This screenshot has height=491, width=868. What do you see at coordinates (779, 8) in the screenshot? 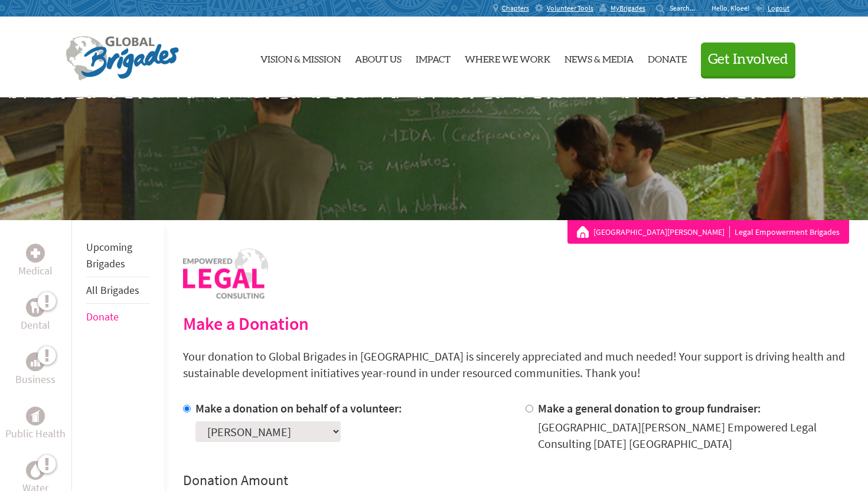
I see `span: Logout` at bounding box center [779, 8].